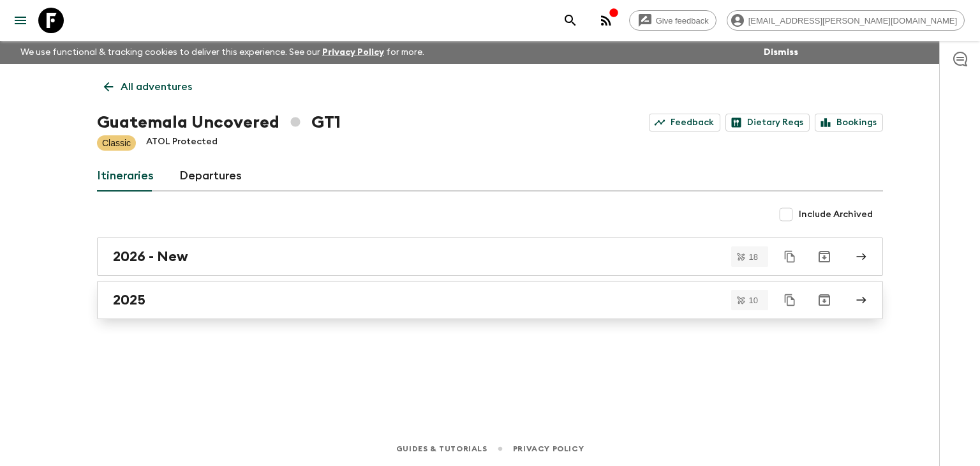  I want to click on a: 2025, so click(490, 300).